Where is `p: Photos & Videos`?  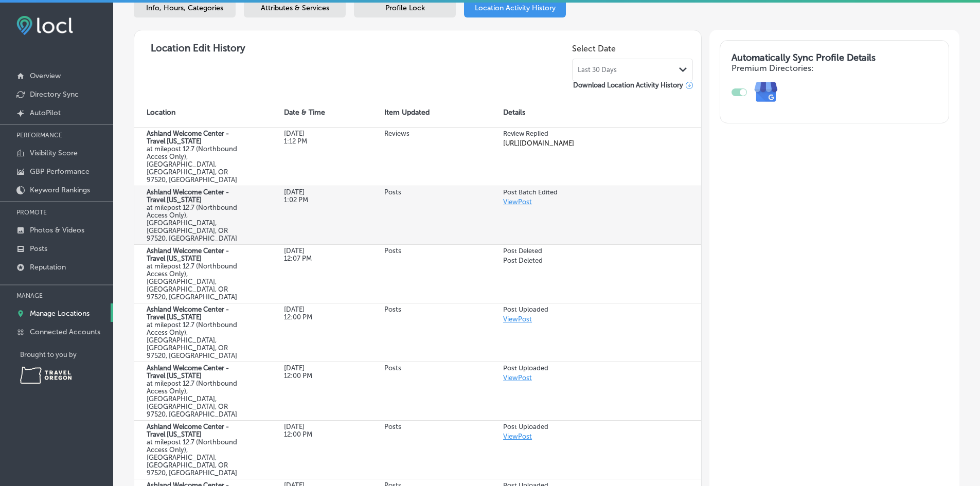
p: Photos & Videos is located at coordinates (57, 230).